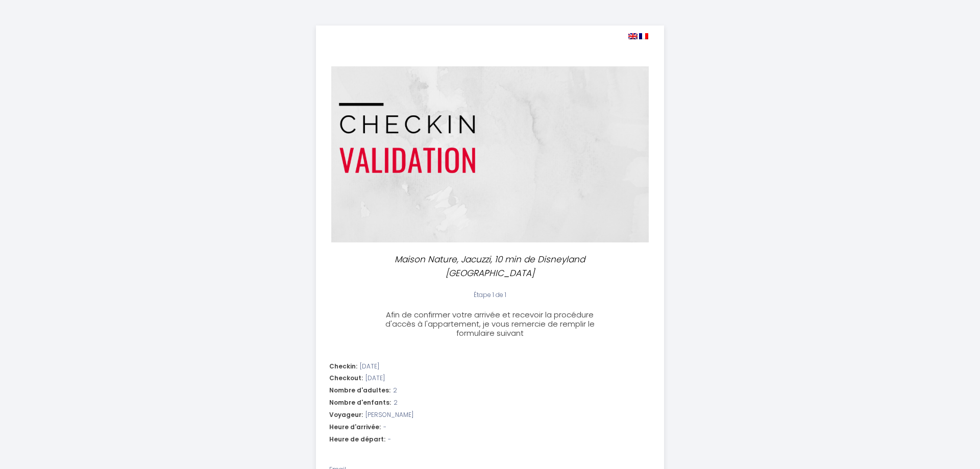 Image resolution: width=980 pixels, height=469 pixels. Describe the element at coordinates (355, 427) in the screenshot. I see `span: Heure d'arrivée:` at that location.